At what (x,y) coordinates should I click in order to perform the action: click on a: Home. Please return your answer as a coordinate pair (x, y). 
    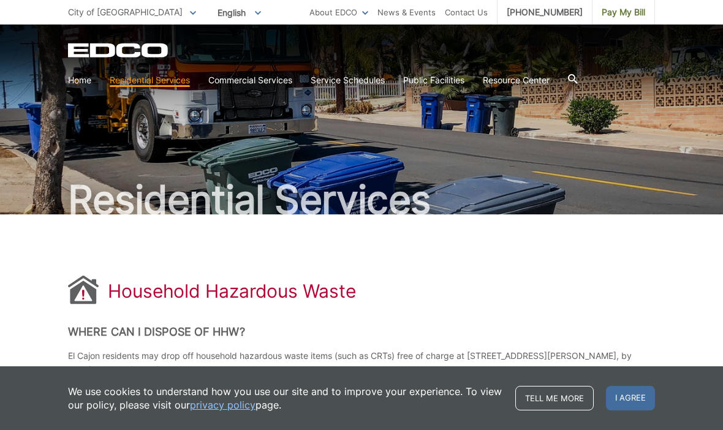
    Looking at the image, I should click on (80, 80).